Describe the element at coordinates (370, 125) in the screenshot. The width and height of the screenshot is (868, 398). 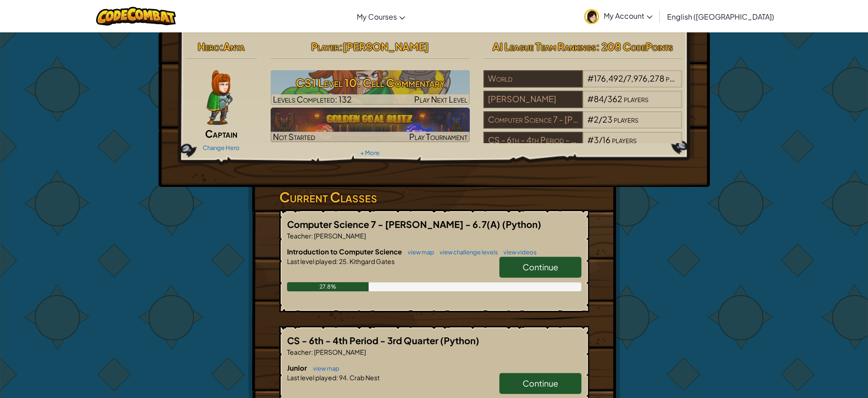
I see `a: Not StartedPlay Tournament` at that location.